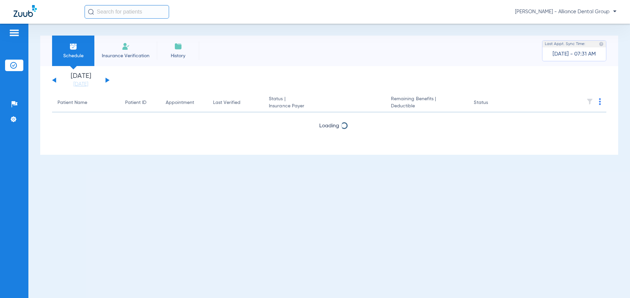  What do you see at coordinates (565, 44) in the screenshot?
I see `span: Last Appt. Sync Time:` at bounding box center [565, 44].